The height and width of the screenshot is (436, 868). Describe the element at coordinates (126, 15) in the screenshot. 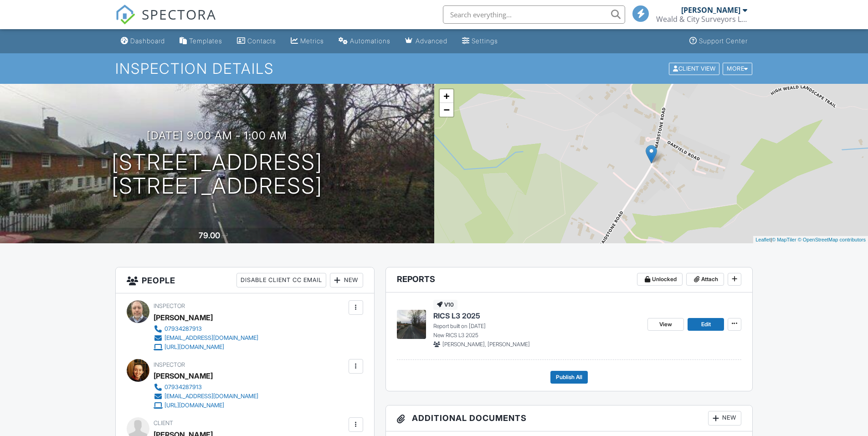

I see `img: The Best Home Inspection Software - Spectora` at that location.